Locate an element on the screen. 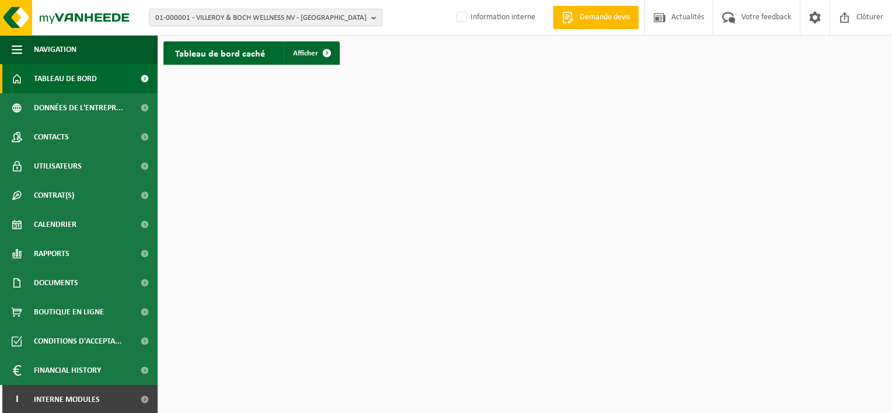 This screenshot has height=413, width=892. span: Conditions d'accepta... is located at coordinates (78, 341).